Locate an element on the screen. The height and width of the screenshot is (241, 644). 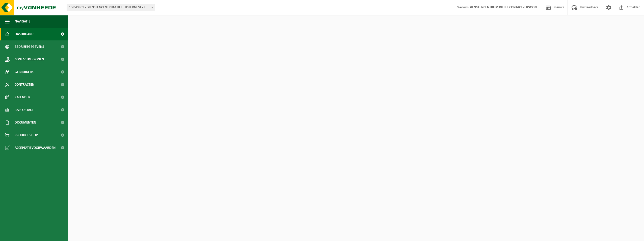
span: Bedrijfsgegevens is located at coordinates (29, 47).